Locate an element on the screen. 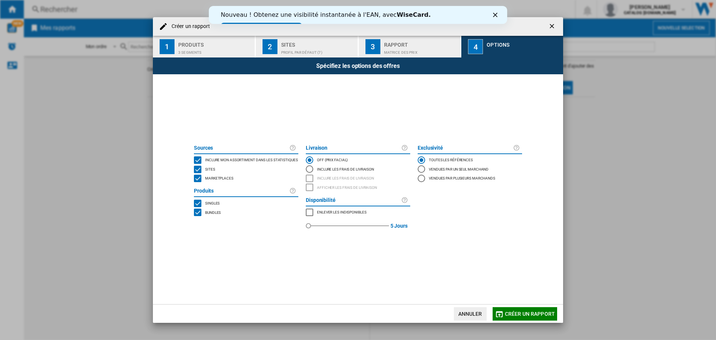 This screenshot has width=716, height=340. h4: Créer un rapport is located at coordinates (189, 26).